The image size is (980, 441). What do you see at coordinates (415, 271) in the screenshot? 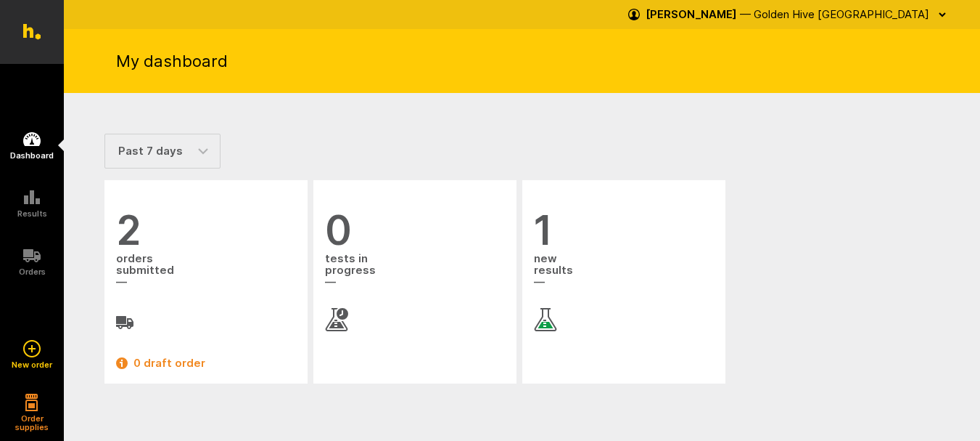
I see `span: tests in progress` at bounding box center [415, 271].